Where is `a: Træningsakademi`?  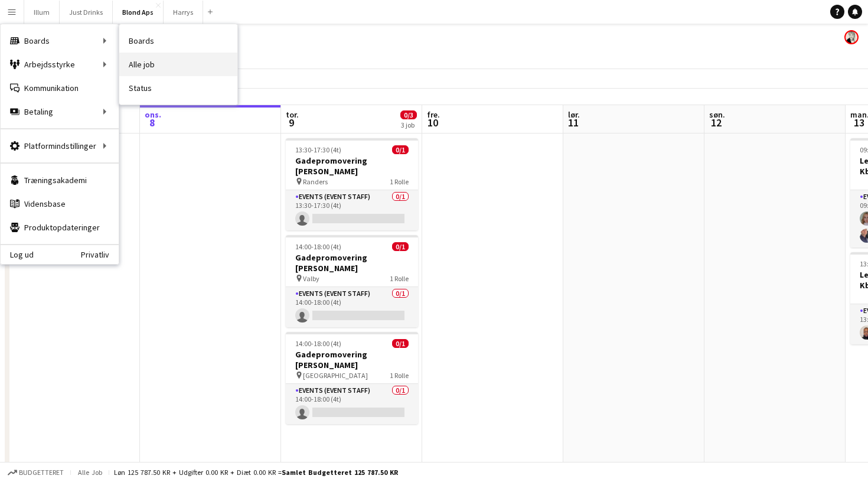 a: Træningsakademi is located at coordinates (60, 180).